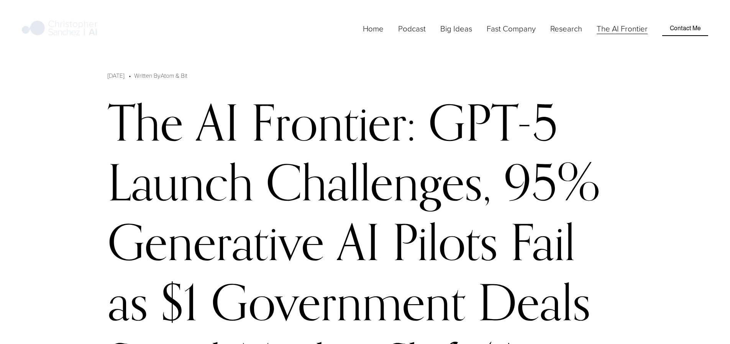 The image size is (730, 344). What do you see at coordinates (622, 28) in the screenshot?
I see `a: The AI Frontier` at bounding box center [622, 28].